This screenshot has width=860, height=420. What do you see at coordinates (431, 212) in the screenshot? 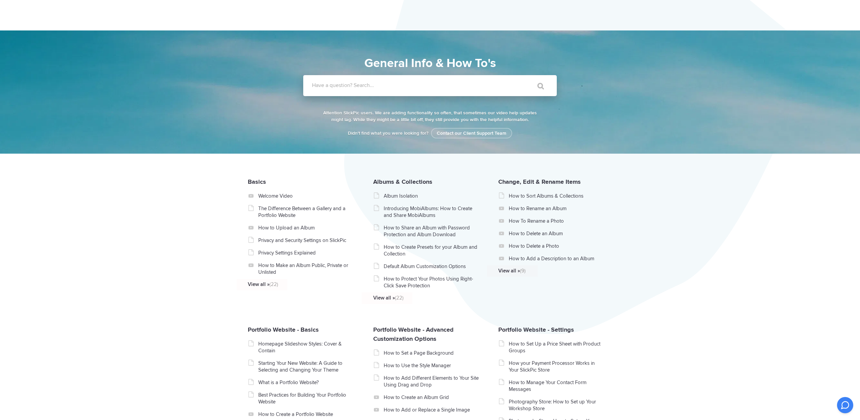
I see `a: Introducing MobiAlbums: How to Create and Share MobiAlbums` at bounding box center [431, 212].